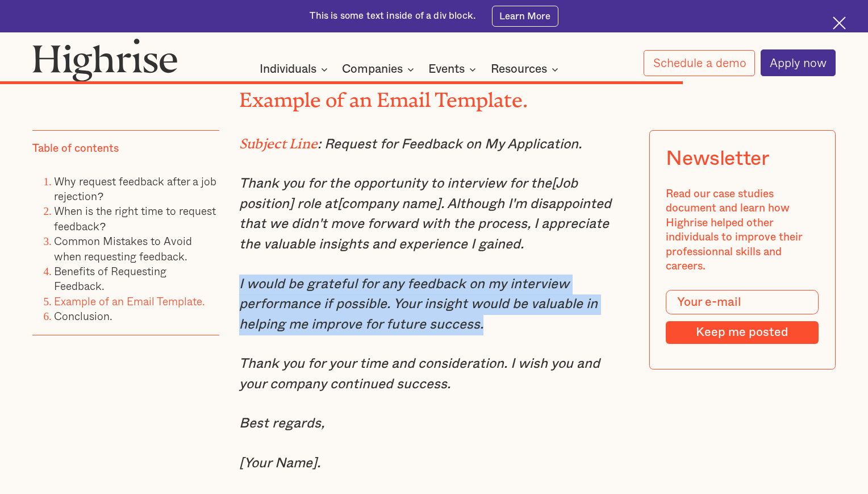 This screenshot has width=868, height=494. I want to click on img: Cross icon, so click(839, 23).